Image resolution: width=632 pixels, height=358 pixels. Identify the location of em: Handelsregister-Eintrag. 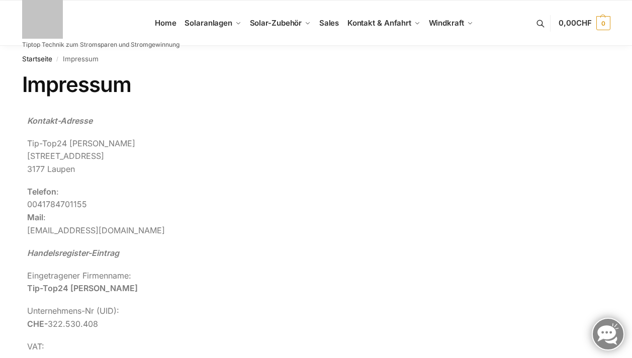
(73, 253).